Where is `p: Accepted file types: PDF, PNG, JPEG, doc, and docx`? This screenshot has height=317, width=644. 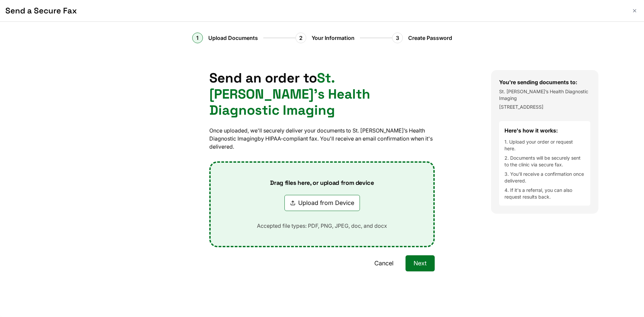 p: Accepted file types: PDF, PNG, JPEG, doc, and docx is located at coordinates (322, 226).